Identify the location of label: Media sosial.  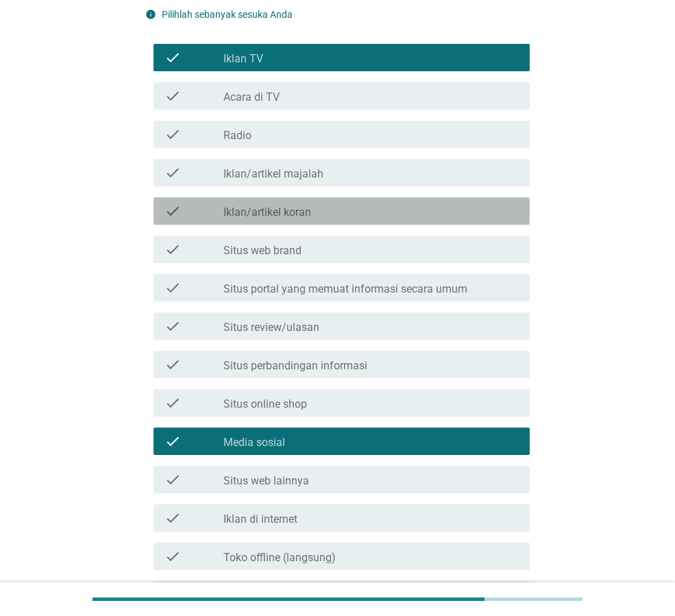
(254, 443).